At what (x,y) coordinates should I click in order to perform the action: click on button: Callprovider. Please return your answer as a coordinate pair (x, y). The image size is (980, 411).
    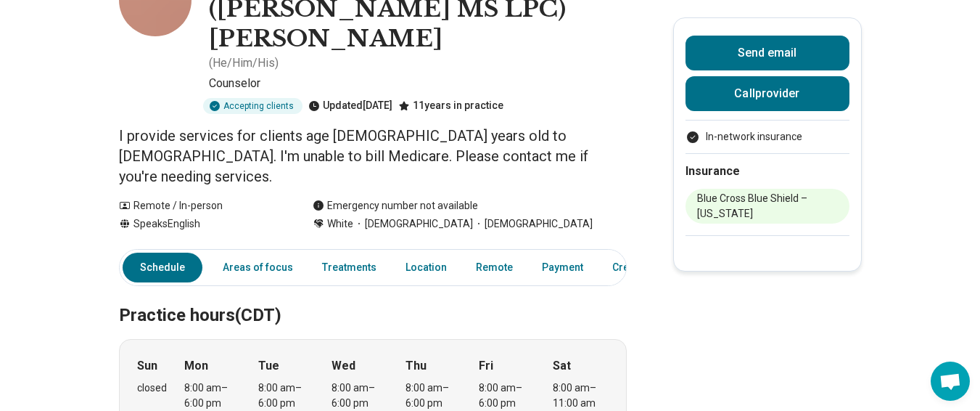
    Looking at the image, I should click on (768, 94).